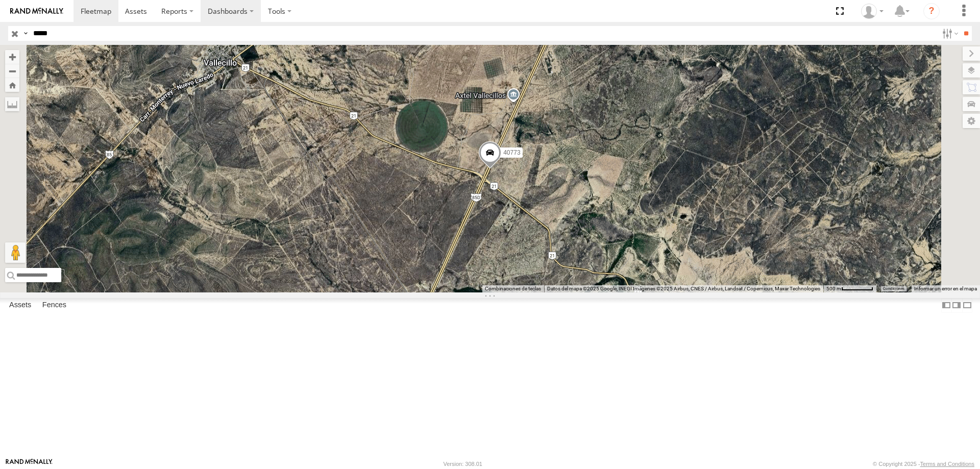 This screenshot has width=980, height=469. What do you see at coordinates (956, 305) in the screenshot?
I see `label: Dock Summary Table to the Right` at bounding box center [956, 305].